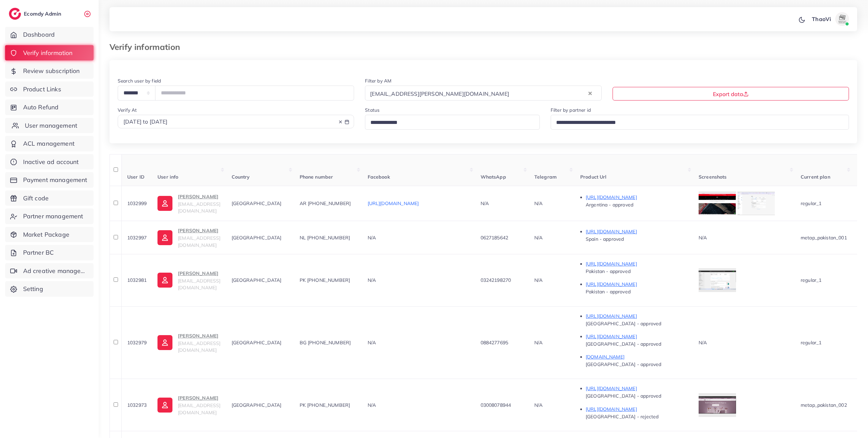 The image size is (868, 438). I want to click on span: Verify information, so click(48, 53).